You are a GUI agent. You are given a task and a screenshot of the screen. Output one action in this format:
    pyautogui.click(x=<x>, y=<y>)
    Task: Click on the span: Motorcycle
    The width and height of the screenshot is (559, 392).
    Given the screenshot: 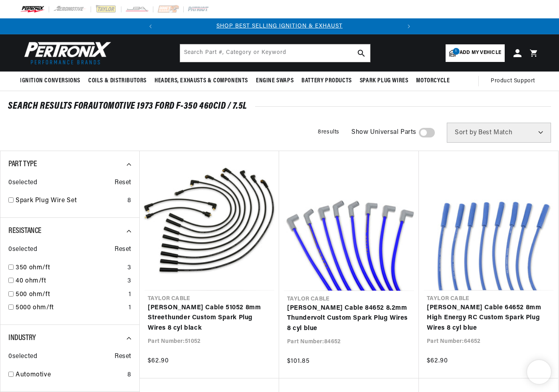 What is the action you would take?
    pyautogui.click(x=433, y=81)
    